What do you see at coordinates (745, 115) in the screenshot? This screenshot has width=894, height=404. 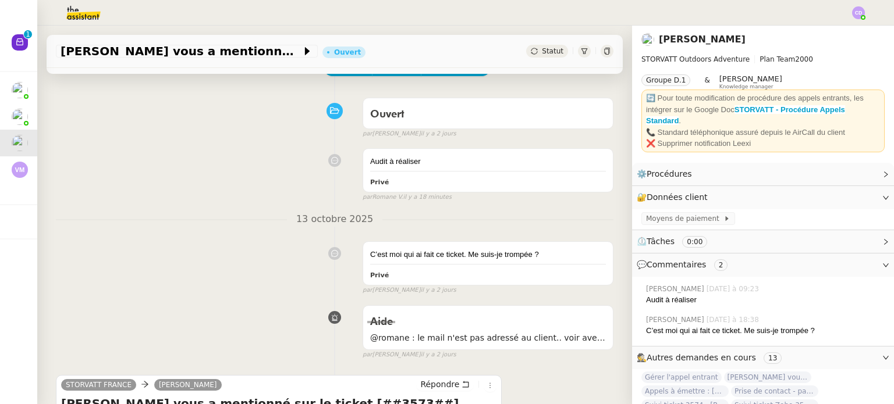 I see `a: STORVATT - Procédure Appels Standard` at bounding box center [745, 115].